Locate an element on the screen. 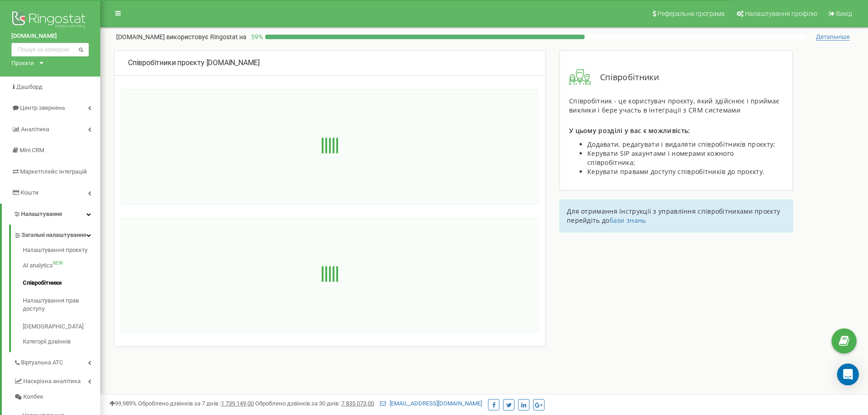 The width and height of the screenshot is (868, 415). span: Співробітники проєкту is located at coordinates (167, 63).